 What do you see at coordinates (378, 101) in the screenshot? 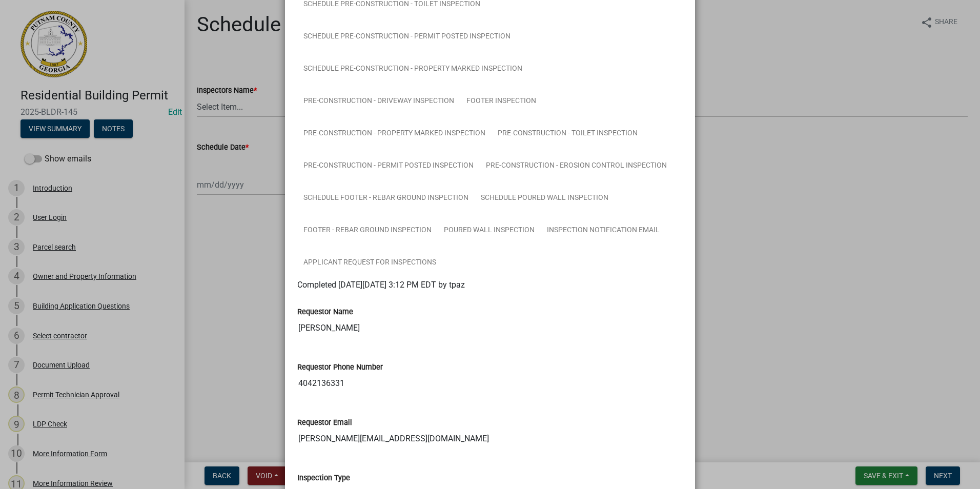
I see `a: Pre-construction - Driveway Inspection` at bounding box center [378, 101].